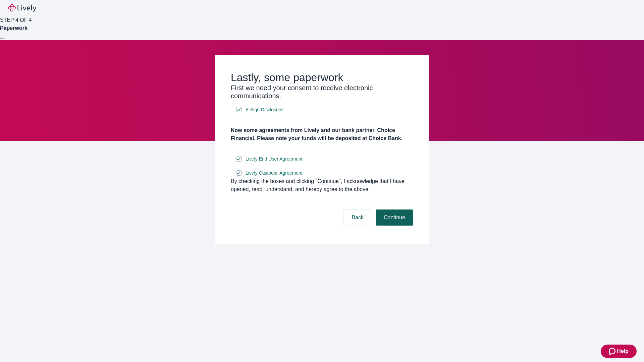 The image size is (644, 362). Describe the element at coordinates (322, 92) in the screenshot. I see `h3: First we need your consent to receive electronic communications.` at that location.